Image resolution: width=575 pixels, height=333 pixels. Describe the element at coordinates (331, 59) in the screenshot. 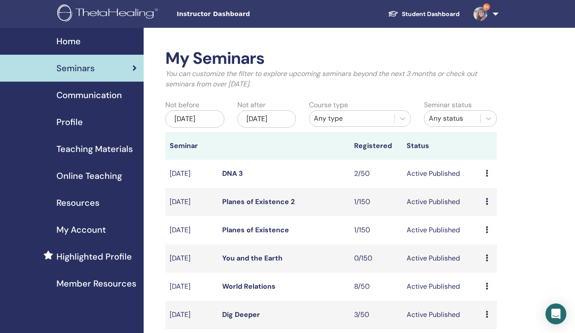

I see `h2: My Seminars` at that location.